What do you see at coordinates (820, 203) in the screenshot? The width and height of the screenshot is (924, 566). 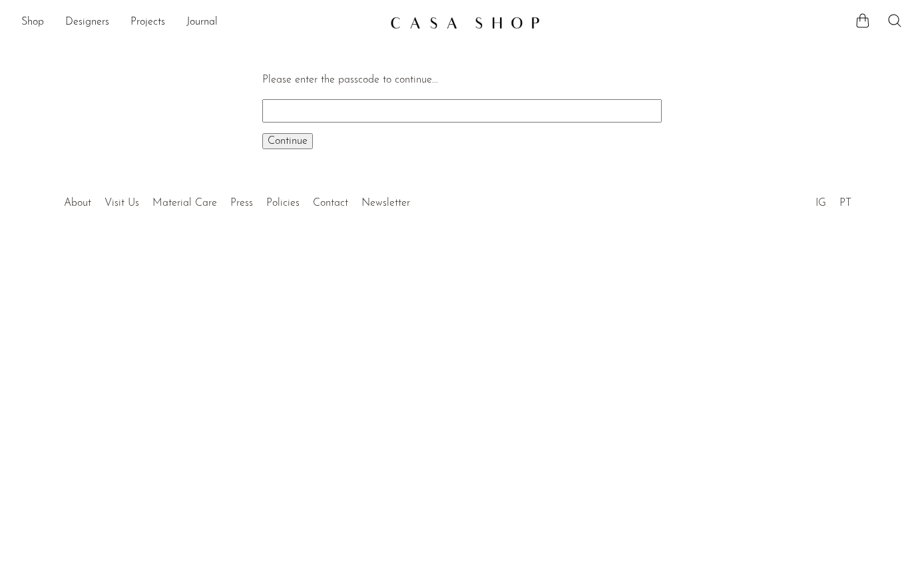 I see `a: IG` at bounding box center [820, 203].